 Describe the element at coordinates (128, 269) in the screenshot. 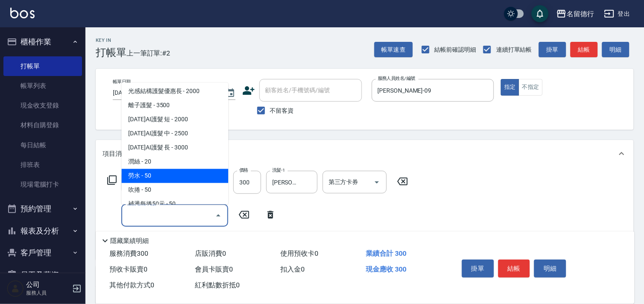

I see `span: 預收卡販賣 0` at that location.